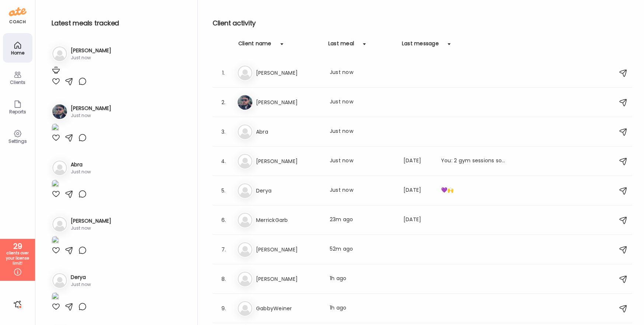 The width and height of the screenshot is (644, 325). What do you see at coordinates (18, 12) in the screenshot?
I see `img: ate` at bounding box center [18, 12].